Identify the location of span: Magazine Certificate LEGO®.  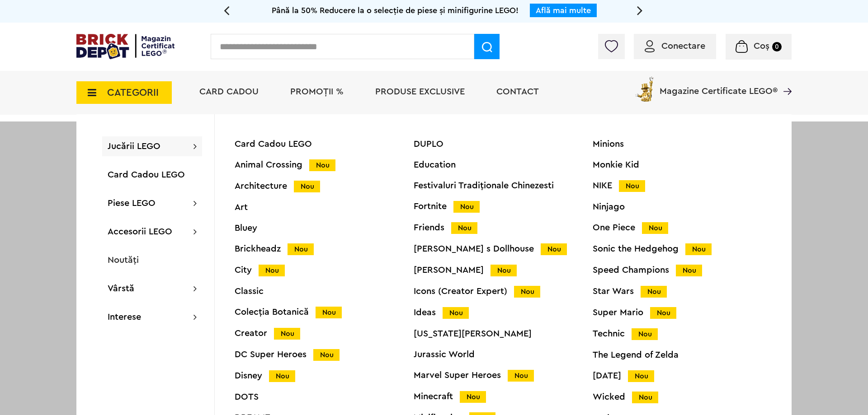
(718, 86).